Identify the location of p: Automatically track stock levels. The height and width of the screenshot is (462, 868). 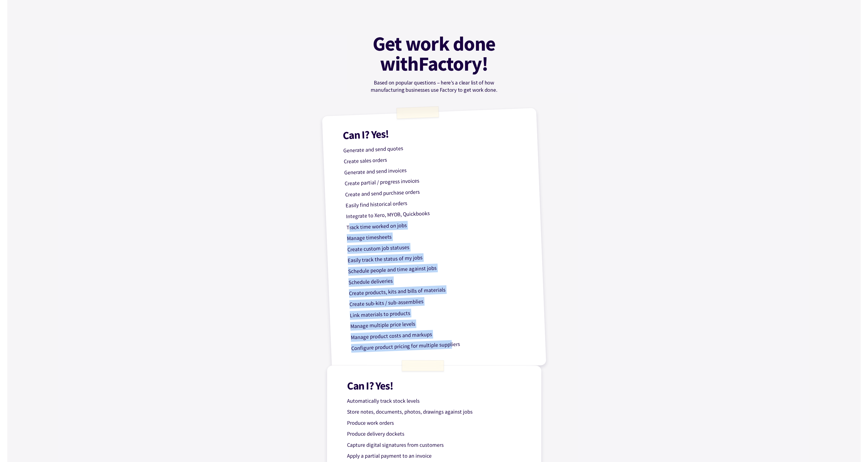
(438, 401).